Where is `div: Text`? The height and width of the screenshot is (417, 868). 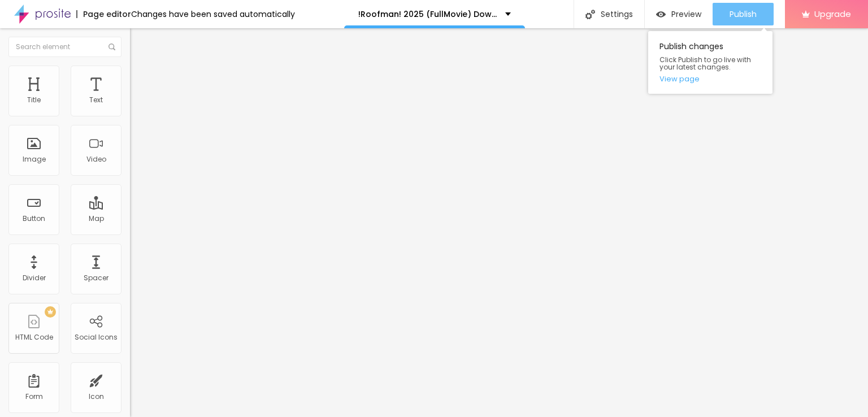
div: Text is located at coordinates (96, 100).